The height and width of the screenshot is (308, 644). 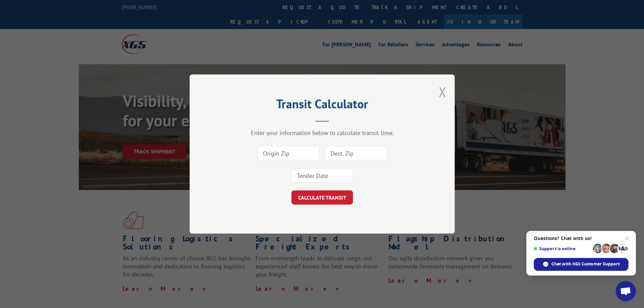 I want to click on h2: Transit Calculator, so click(x=322, y=105).